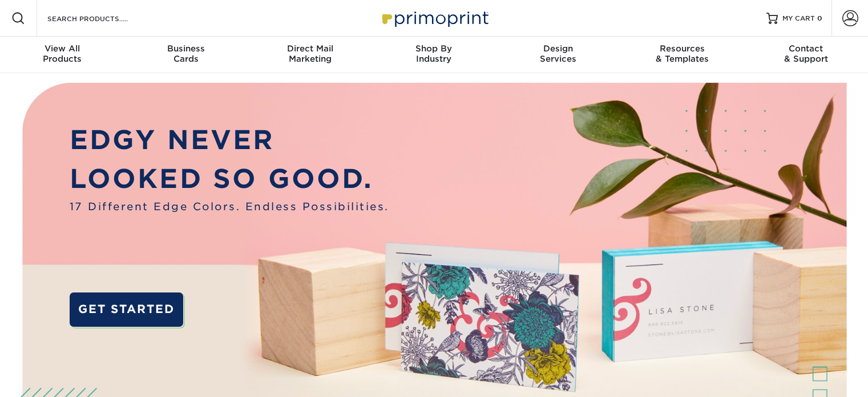 This screenshot has height=397, width=868. What do you see at coordinates (434, 48) in the screenshot?
I see `span: Shop By` at bounding box center [434, 48].